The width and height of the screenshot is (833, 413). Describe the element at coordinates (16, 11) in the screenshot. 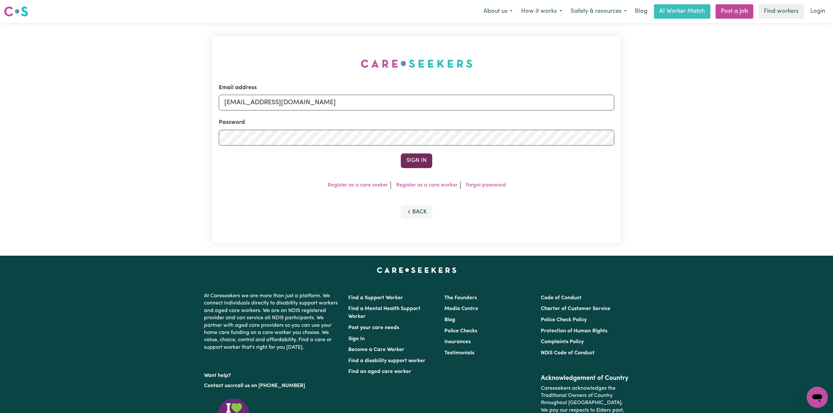

I see `img: Careseekers logo` at that location.